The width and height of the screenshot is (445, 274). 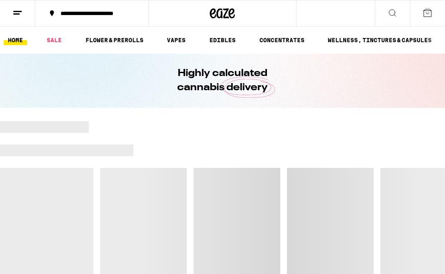 What do you see at coordinates (176, 40) in the screenshot?
I see `a: VAPES` at bounding box center [176, 40].